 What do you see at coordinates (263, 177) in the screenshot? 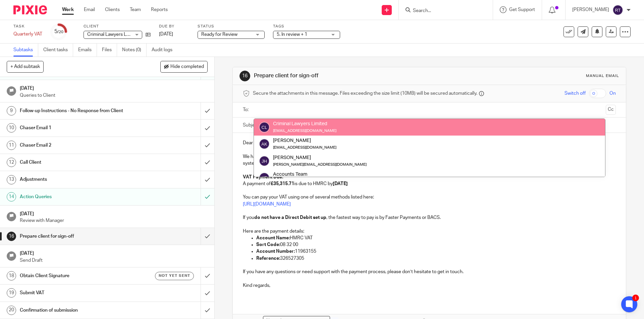
I see `strong: VAT Payment Due:` at bounding box center [263, 177].